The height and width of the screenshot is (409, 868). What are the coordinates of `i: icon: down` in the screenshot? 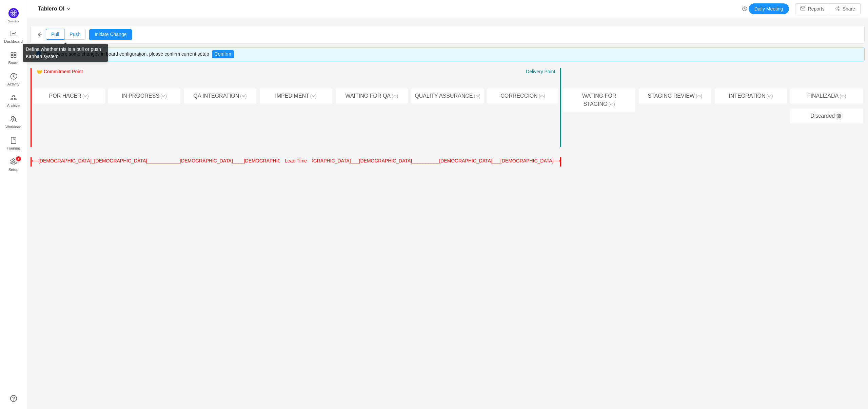 It's located at (69, 9).